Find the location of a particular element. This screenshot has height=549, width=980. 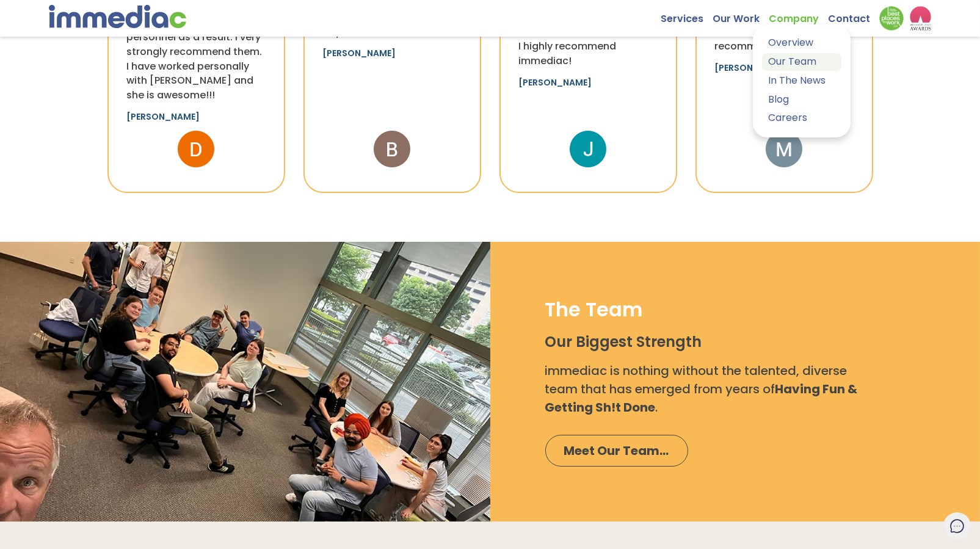

img: immediac is located at coordinates (117, 16).